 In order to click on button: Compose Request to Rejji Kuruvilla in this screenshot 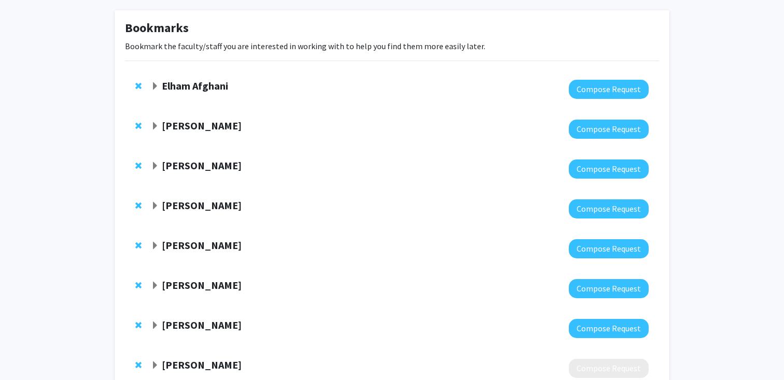, I will do `click(608, 329)`.